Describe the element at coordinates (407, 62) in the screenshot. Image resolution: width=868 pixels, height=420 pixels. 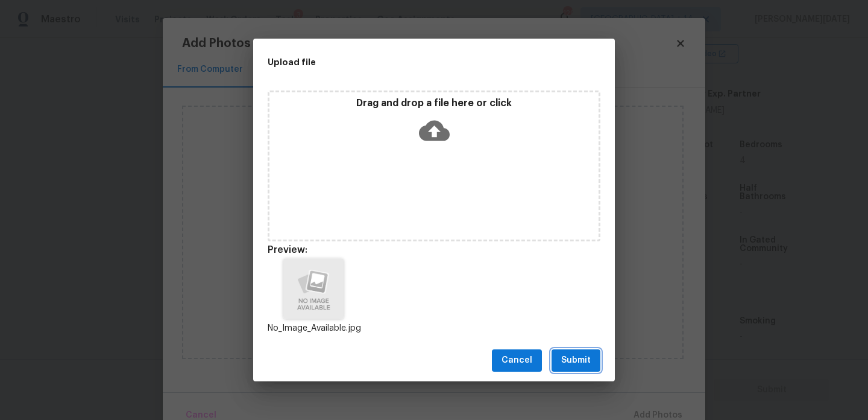
I see `h2: Upload file` at that location.